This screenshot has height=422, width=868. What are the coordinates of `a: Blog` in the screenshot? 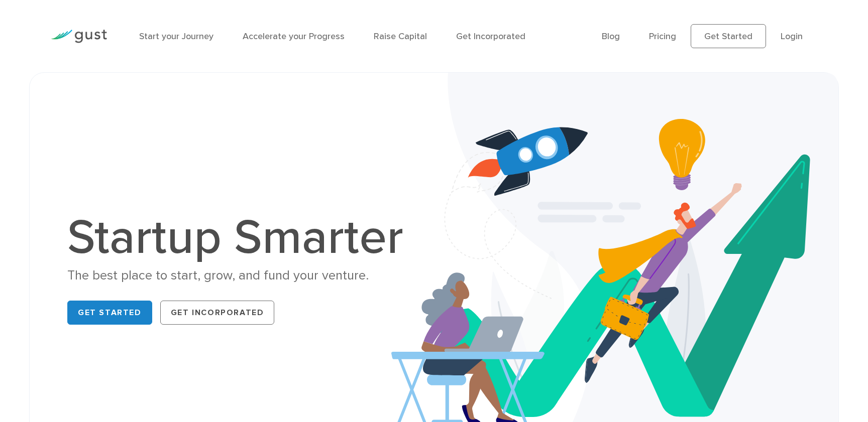 It's located at (611, 36).